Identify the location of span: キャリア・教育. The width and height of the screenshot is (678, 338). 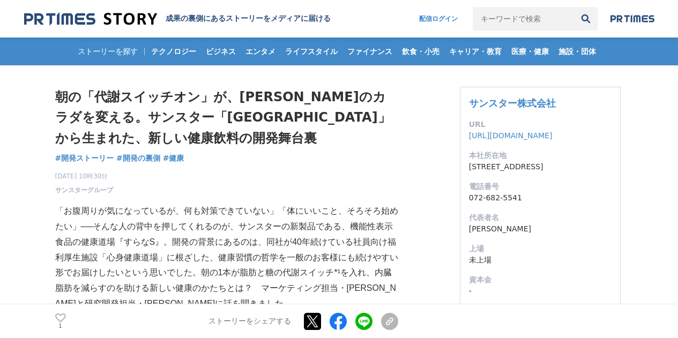
(475, 51).